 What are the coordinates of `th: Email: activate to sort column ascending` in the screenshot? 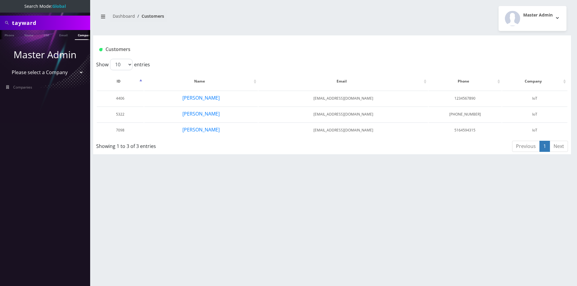 It's located at (343, 81).